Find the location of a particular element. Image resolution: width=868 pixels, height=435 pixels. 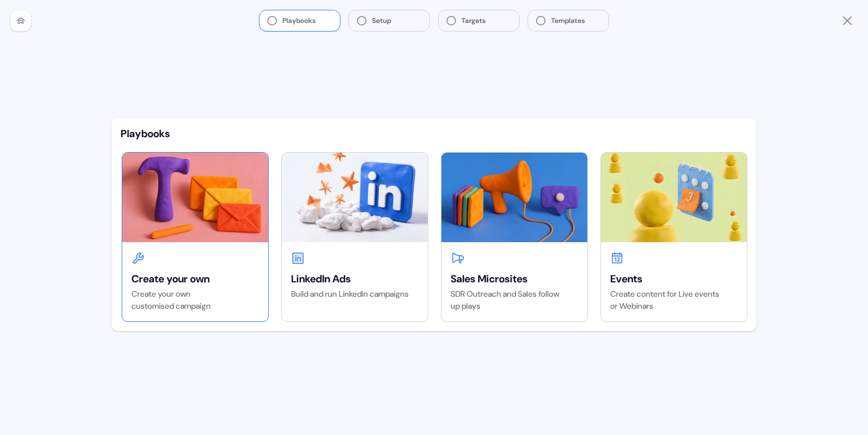

a: Close is located at coordinates (848, 21).